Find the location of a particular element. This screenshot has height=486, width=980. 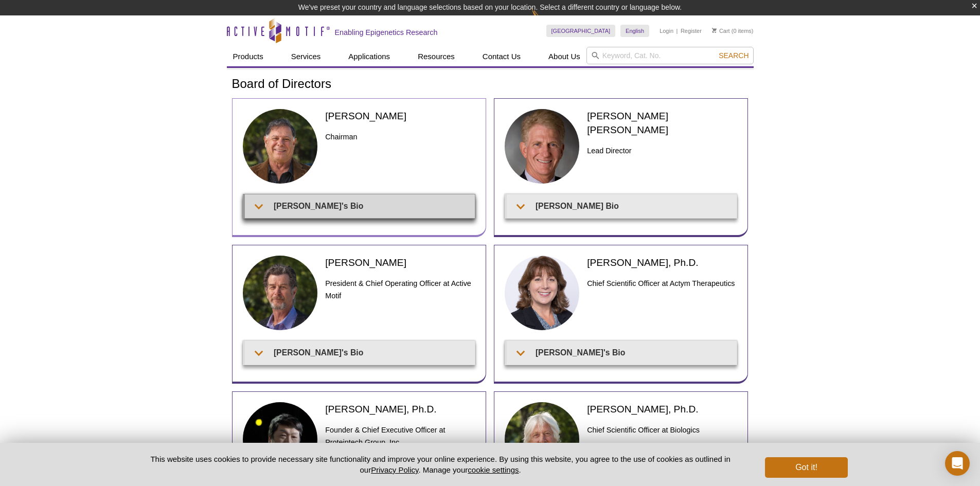

h1: Board of Directors is located at coordinates (490, 84).